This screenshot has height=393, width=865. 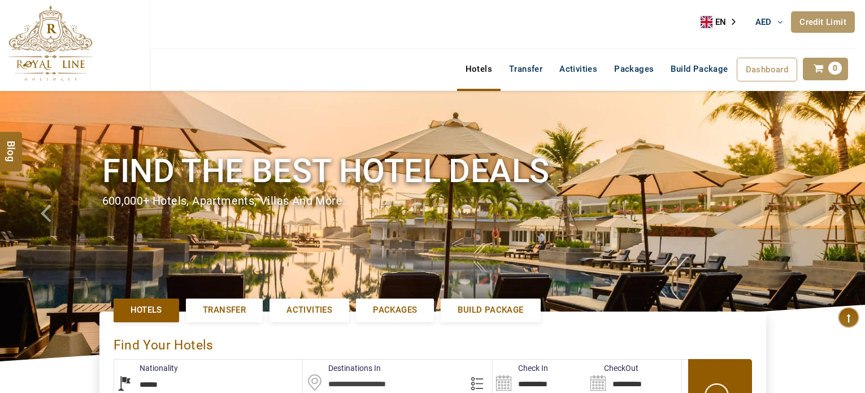 I want to click on span: 0, so click(x=835, y=68).